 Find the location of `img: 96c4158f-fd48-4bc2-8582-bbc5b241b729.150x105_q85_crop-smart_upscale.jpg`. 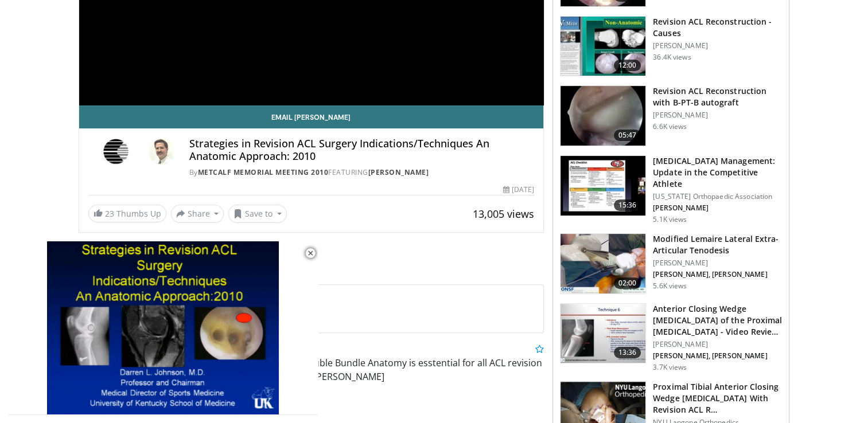

img: 96c4158f-fd48-4bc2-8582-bbc5b241b729.150x105_q85_crop-smart_upscale.jpg is located at coordinates (603, 186).